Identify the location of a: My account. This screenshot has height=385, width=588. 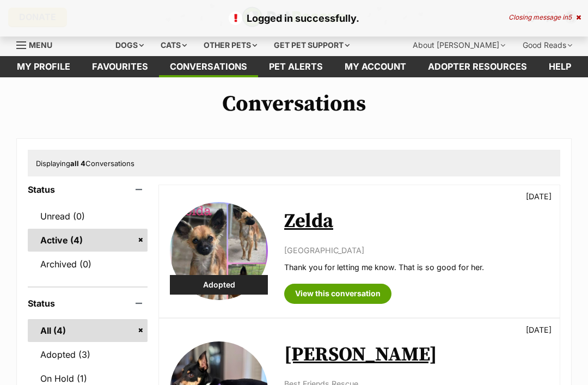
(375, 66).